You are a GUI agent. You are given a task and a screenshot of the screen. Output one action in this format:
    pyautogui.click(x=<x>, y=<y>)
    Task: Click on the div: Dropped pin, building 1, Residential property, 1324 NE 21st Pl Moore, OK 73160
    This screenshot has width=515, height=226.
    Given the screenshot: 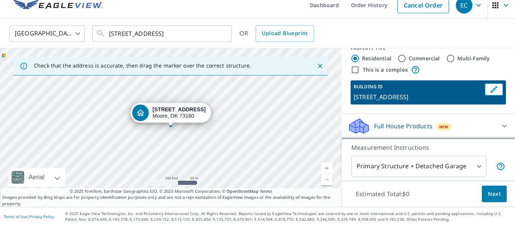 What is the action you would take?
    pyautogui.click(x=171, y=115)
    